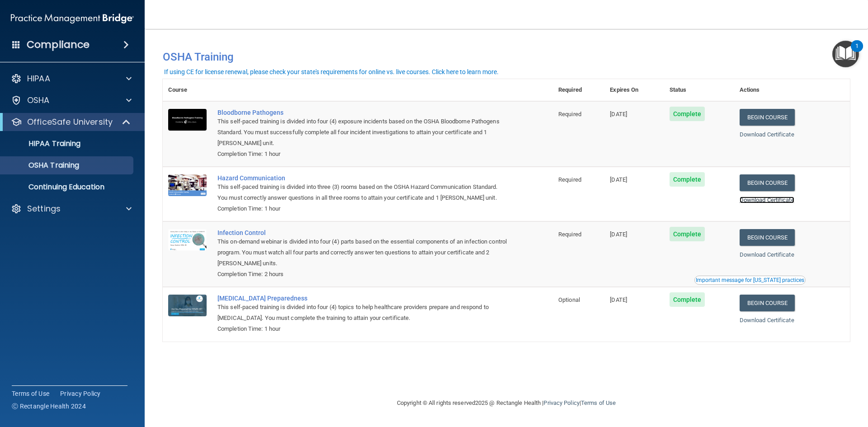 This screenshot has height=427, width=868. Describe the element at coordinates (331, 72) in the screenshot. I see `button: If using CE for license renewal, please check your state's requirements for online vs. live cours...` at that location.